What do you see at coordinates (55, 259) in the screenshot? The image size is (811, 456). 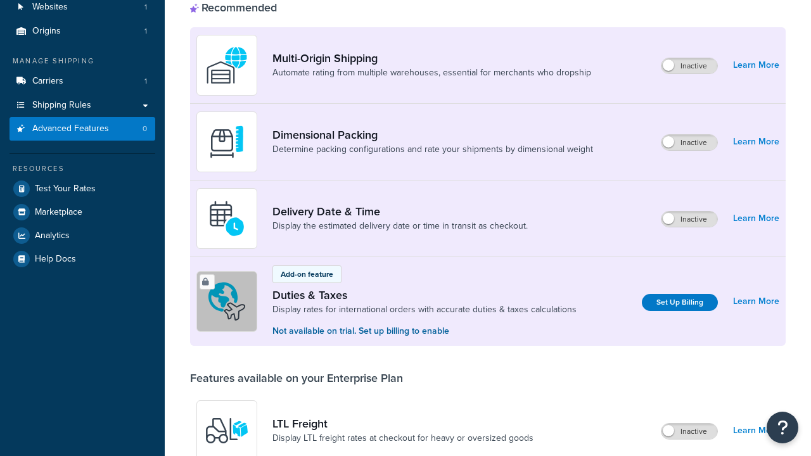 I see `span: Help Docs` at bounding box center [55, 259].